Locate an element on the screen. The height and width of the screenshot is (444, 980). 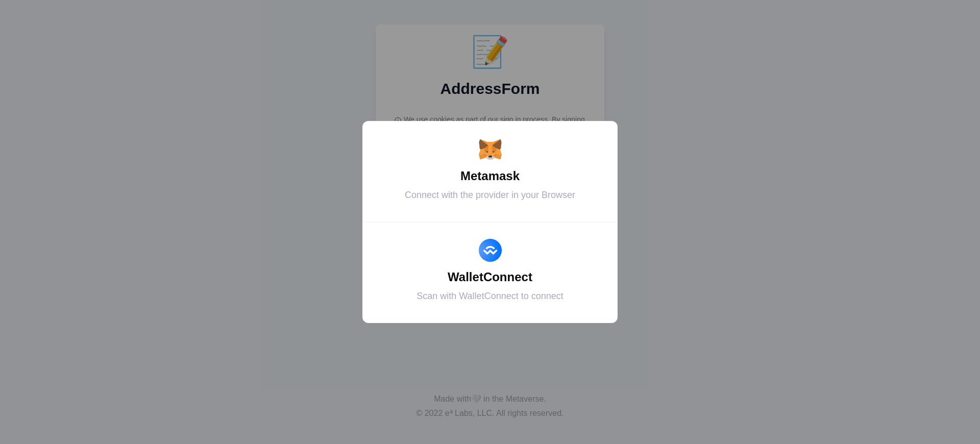
img: WalletConnect is located at coordinates (490, 250).